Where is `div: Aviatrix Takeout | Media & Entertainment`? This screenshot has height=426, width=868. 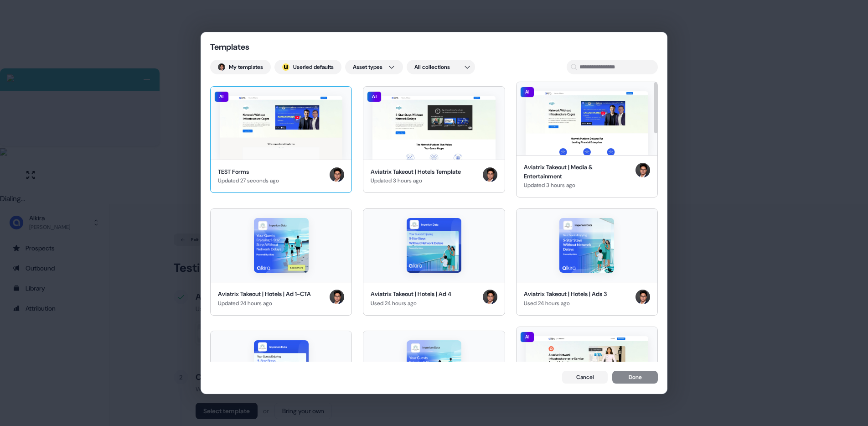
div: Aviatrix Takeout | Media & Entertainment is located at coordinates (578, 172).